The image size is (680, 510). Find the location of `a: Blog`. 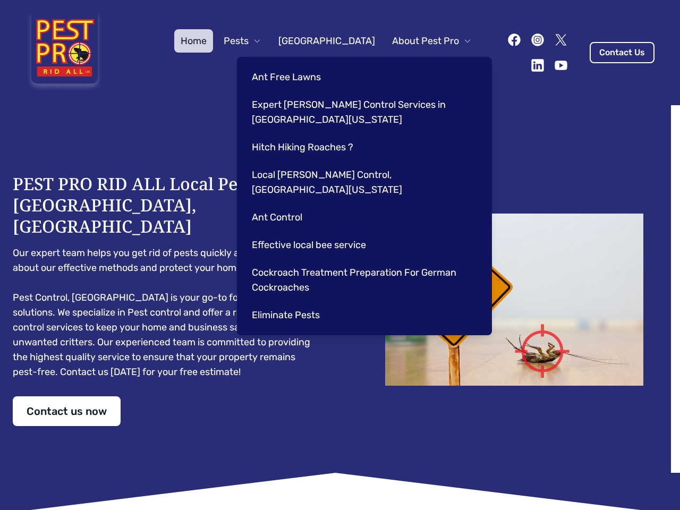

a: Blog is located at coordinates (409, 64).